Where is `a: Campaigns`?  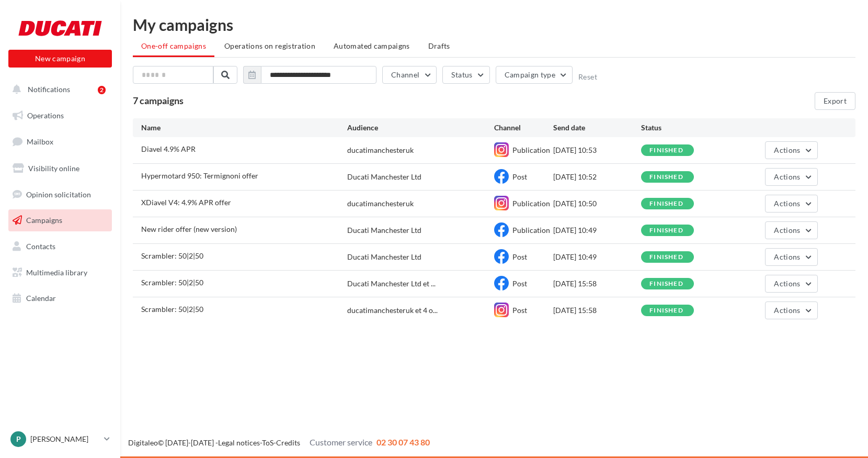
a: Campaigns is located at coordinates (60, 220).